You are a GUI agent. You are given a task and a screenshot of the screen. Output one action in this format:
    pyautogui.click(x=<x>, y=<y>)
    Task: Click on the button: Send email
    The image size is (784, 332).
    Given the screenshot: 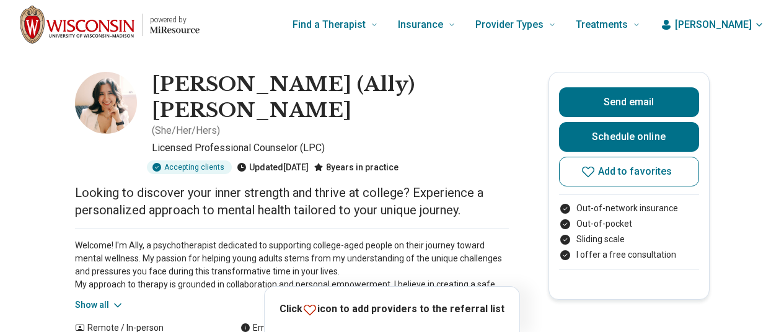 What is the action you would take?
    pyautogui.click(x=629, y=102)
    